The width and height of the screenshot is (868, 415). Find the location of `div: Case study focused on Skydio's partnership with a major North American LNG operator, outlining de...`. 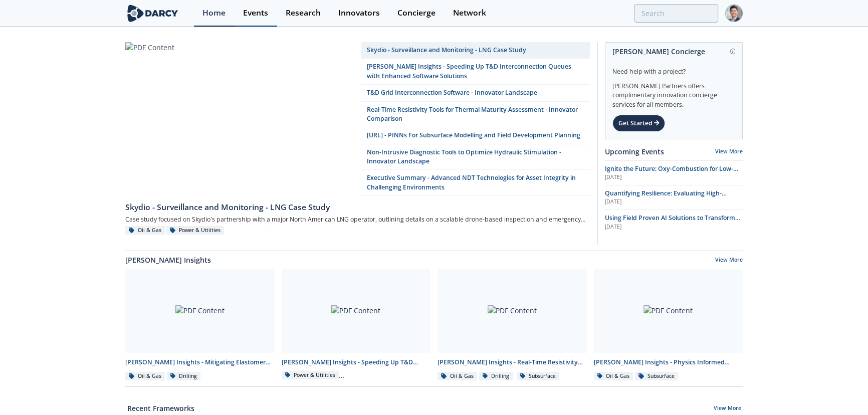

div: Case study focused on Skydio's partnership with a major North American LNG operator, outlining de... is located at coordinates (358, 219).